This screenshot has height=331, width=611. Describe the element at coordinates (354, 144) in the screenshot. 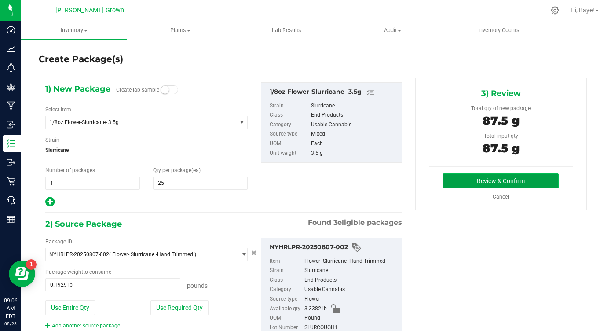

I see `div: Each` at that location.